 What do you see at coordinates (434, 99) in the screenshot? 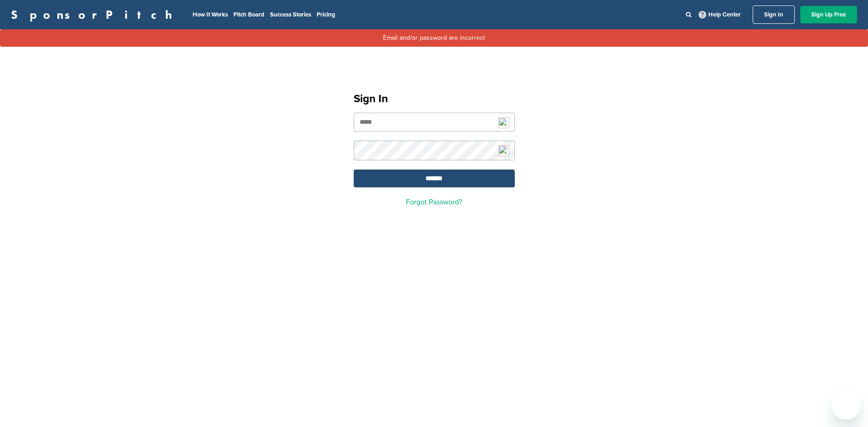
I see `h1: Sign In` at bounding box center [434, 99].